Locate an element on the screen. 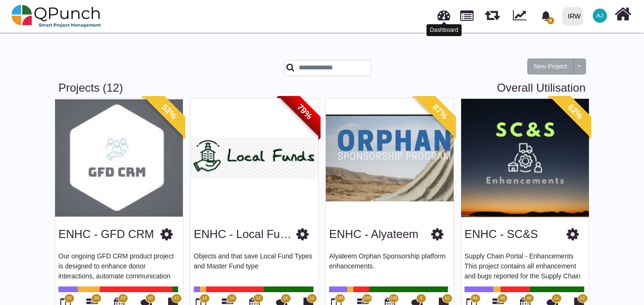 This screenshot has height=305, width=644. span: Abdullah Jahangir is located at coordinates (600, 16).